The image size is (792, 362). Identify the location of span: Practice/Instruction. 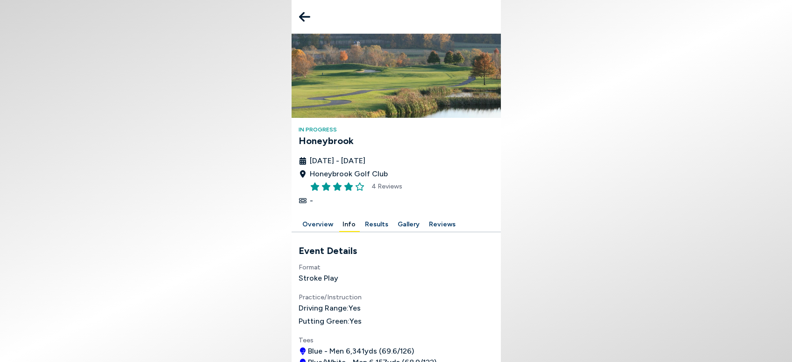
(330, 297).